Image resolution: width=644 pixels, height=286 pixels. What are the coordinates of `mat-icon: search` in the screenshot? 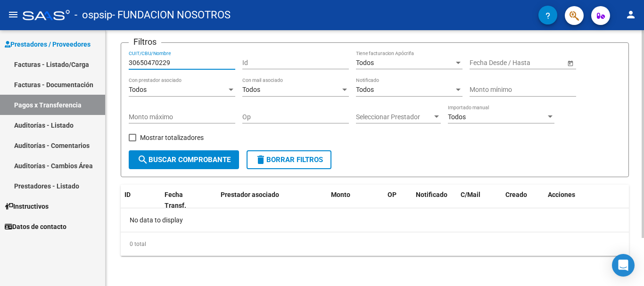 It's located at (143, 160).